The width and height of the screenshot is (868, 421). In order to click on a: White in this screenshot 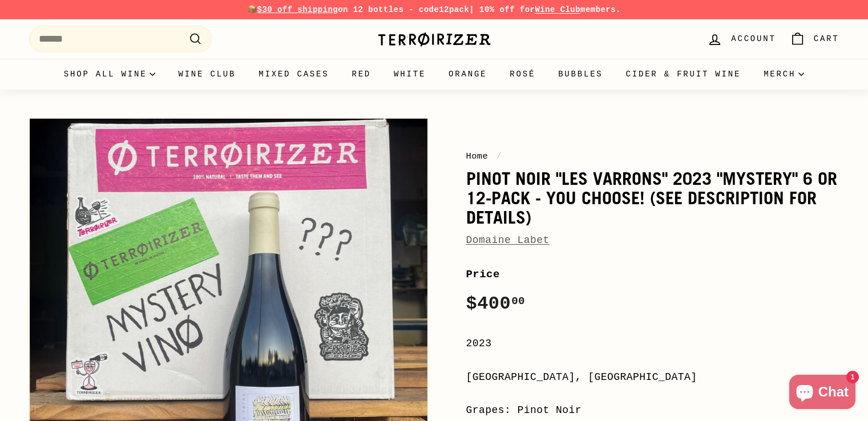, I will do `click(410, 74)`.